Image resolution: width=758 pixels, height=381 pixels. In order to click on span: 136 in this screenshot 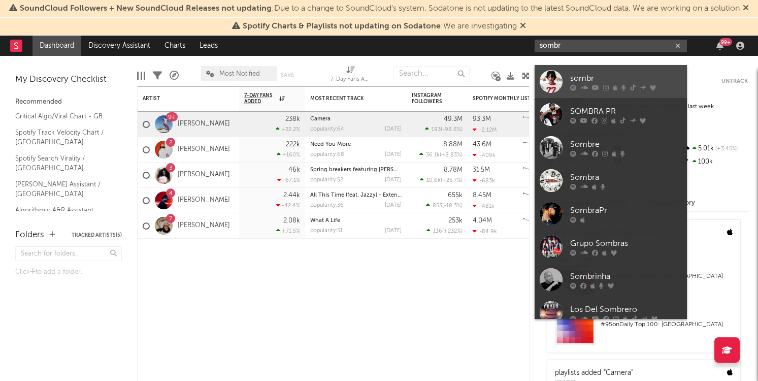, I will do `click(438, 231)`.